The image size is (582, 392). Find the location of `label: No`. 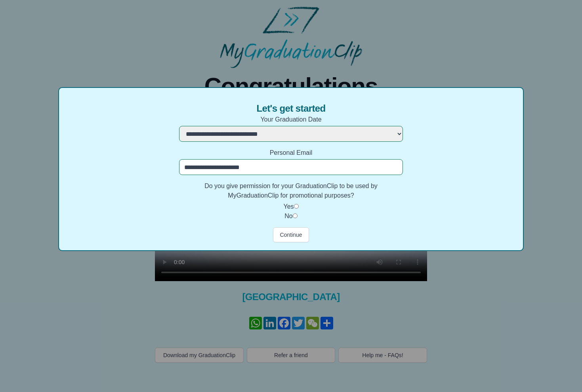

label: No is located at coordinates (288, 216).